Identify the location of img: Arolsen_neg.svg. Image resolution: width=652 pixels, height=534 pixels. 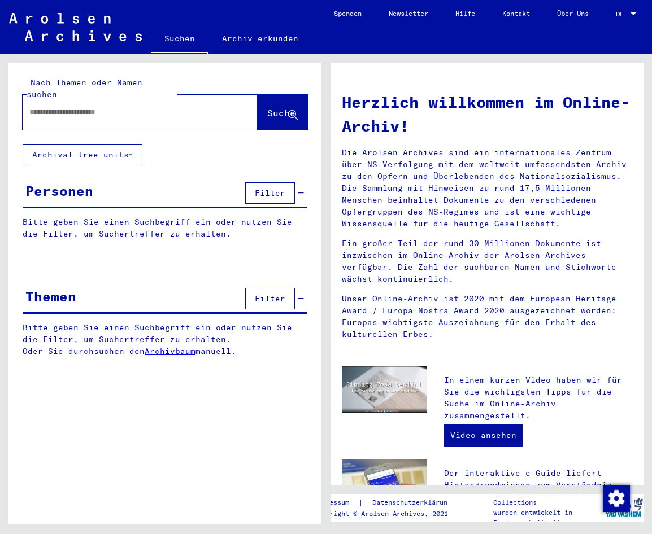
(75, 27).